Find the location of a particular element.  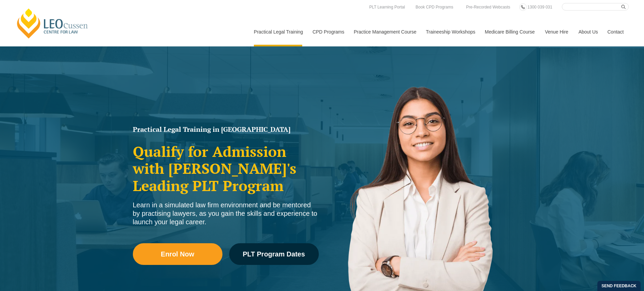

div: Learn in a simulated law firm environment and be mentored by practising lawyers, as you gain the ... is located at coordinates (226, 213).